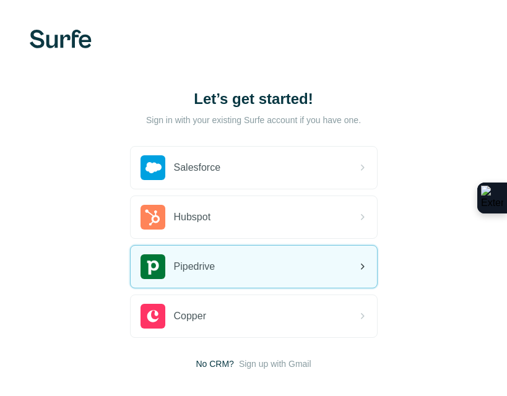  I want to click on img: salesforce's logo, so click(153, 168).